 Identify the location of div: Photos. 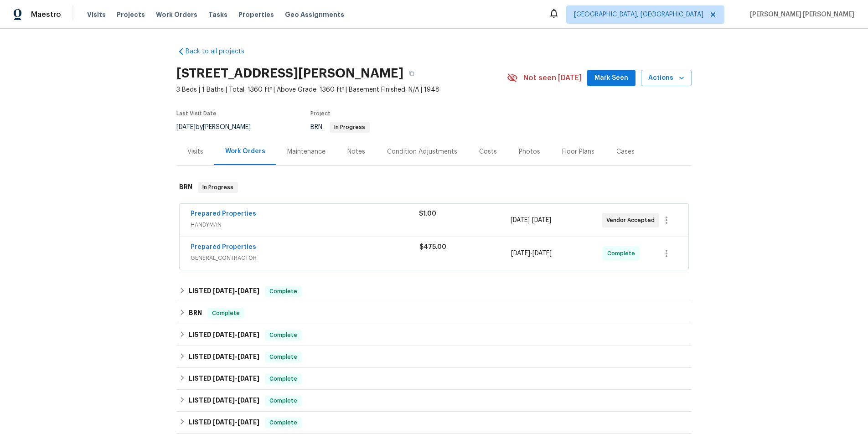
(529, 152).